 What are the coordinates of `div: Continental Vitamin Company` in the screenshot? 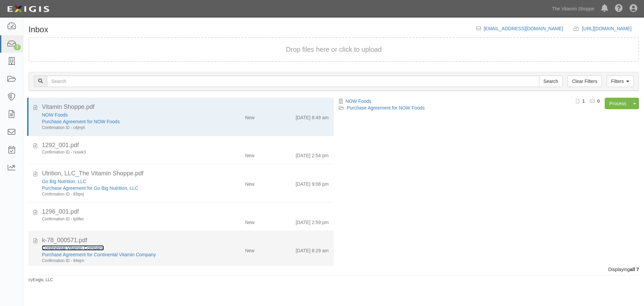 It's located at (123, 248).